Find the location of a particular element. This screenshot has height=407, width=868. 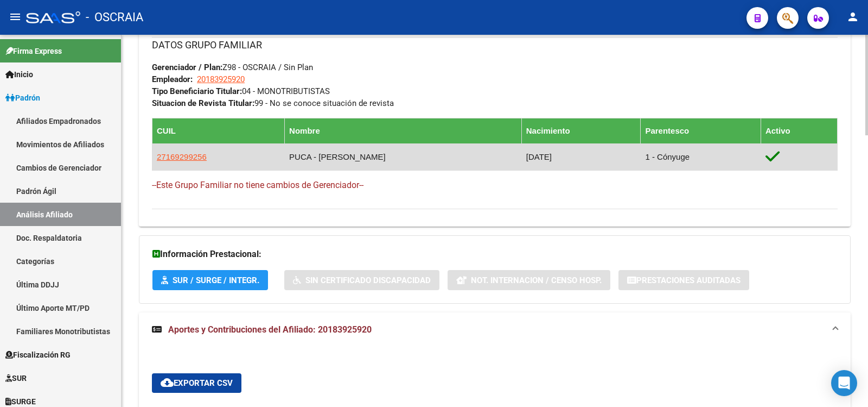

td: 1 - Cónyuge is located at coordinates (701, 156).